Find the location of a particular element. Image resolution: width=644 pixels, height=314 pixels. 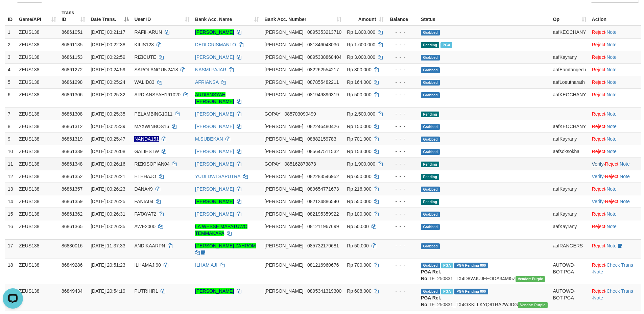

td: 8 is located at coordinates (10, 126).